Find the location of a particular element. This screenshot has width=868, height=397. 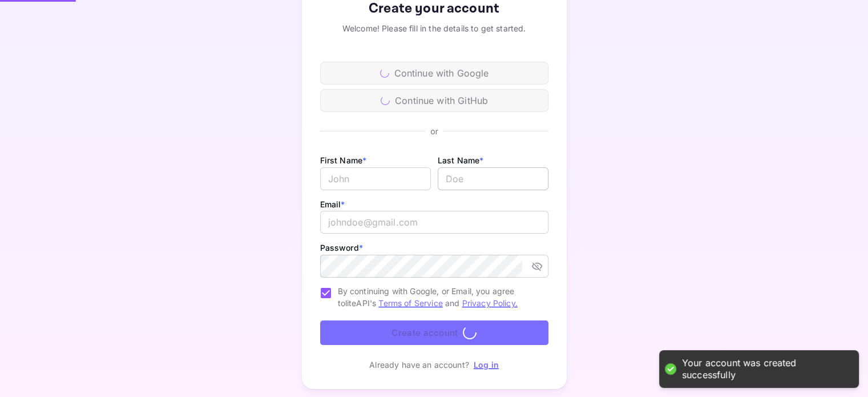

a: Terms of Service is located at coordinates (410, 303).